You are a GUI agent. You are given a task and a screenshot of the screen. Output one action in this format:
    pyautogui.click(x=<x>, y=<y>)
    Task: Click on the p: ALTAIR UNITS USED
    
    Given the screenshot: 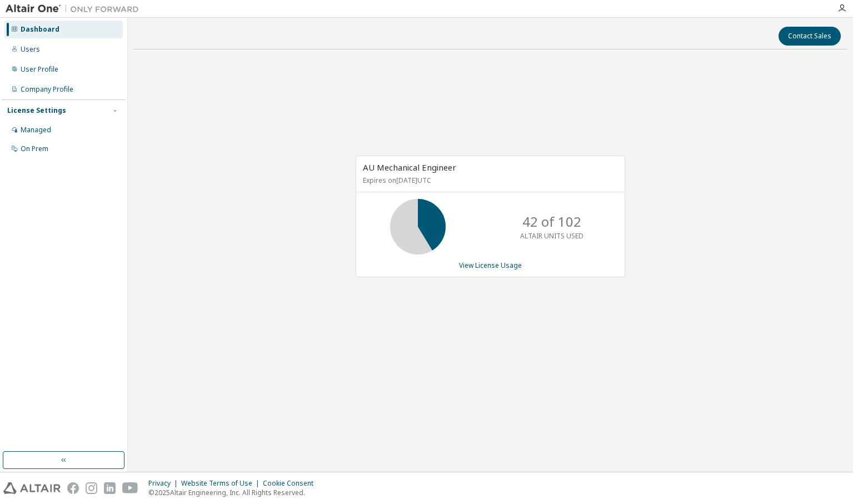 What is the action you would take?
    pyautogui.click(x=552, y=235)
    